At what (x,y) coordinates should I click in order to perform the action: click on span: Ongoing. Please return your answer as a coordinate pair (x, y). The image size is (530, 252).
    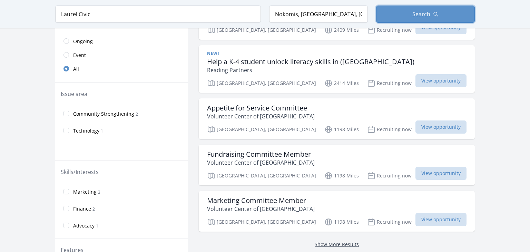
    Looking at the image, I should click on (83, 41).